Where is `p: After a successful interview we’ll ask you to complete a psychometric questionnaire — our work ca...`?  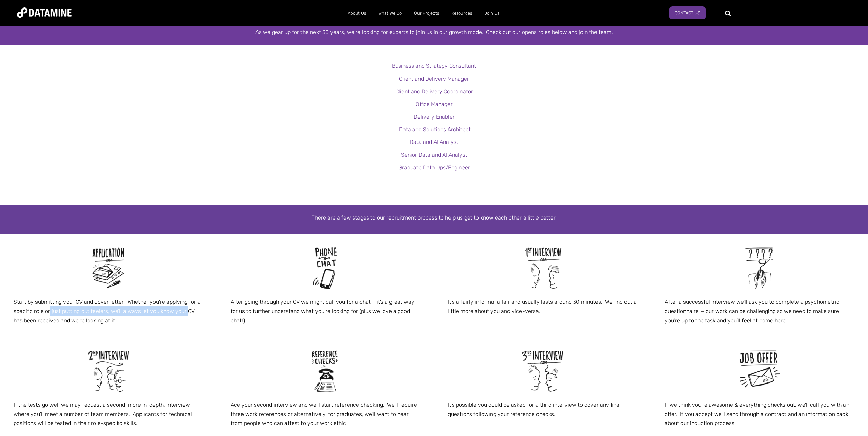
p: After a successful interview we’ll ask you to complete a psychometric questionnaire — our work ca... is located at coordinates (759, 311).